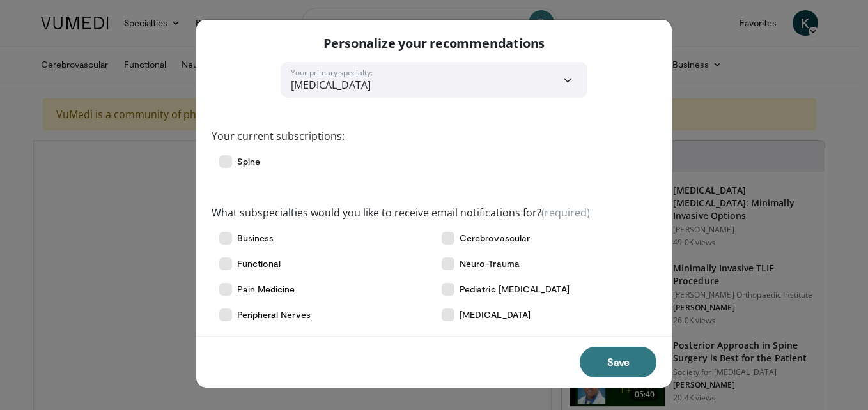 This screenshot has width=868, height=410. Describe the element at coordinates (249, 162) in the screenshot. I see `span: Spine` at that location.